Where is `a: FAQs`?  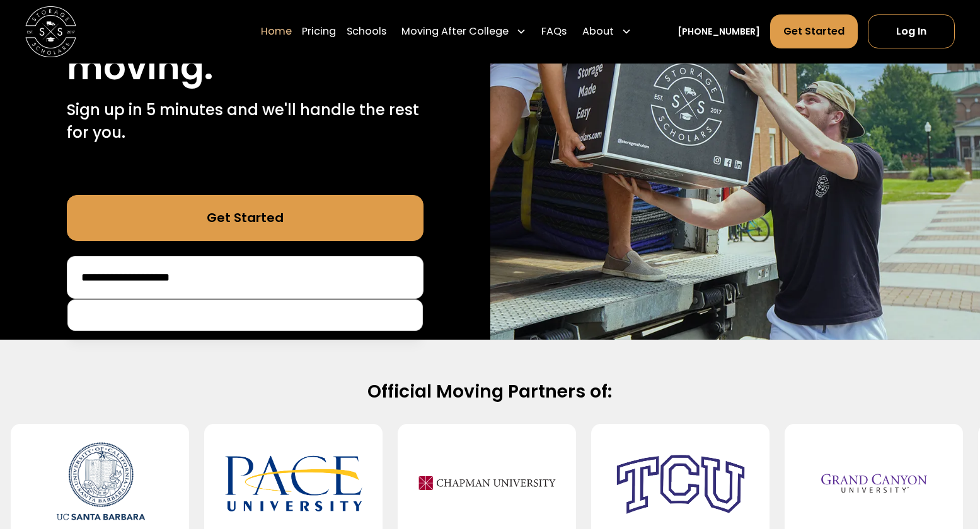 a: FAQs is located at coordinates (554, 31).